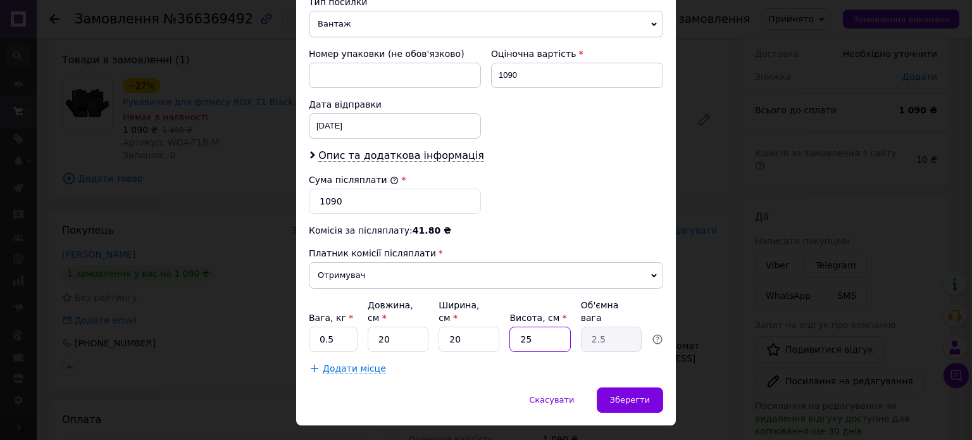  What do you see at coordinates (401, 156) in the screenshot?
I see `span: Опис та додаткова інформація` at bounding box center [401, 156].